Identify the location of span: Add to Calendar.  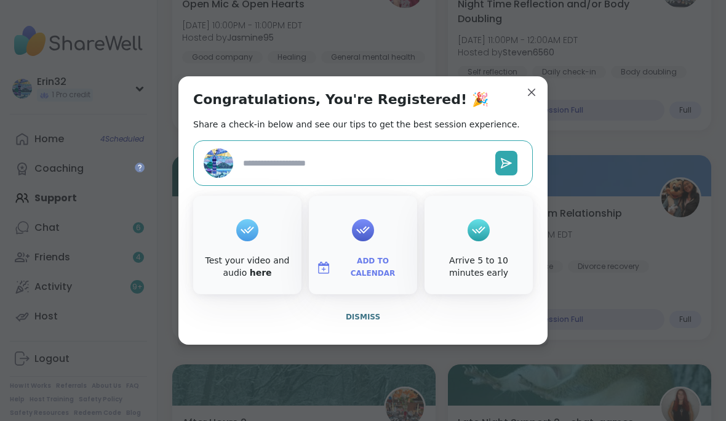
(373, 267).